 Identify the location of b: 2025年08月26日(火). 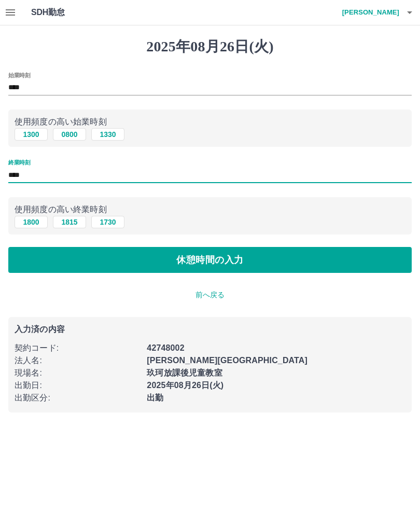
(185, 385).